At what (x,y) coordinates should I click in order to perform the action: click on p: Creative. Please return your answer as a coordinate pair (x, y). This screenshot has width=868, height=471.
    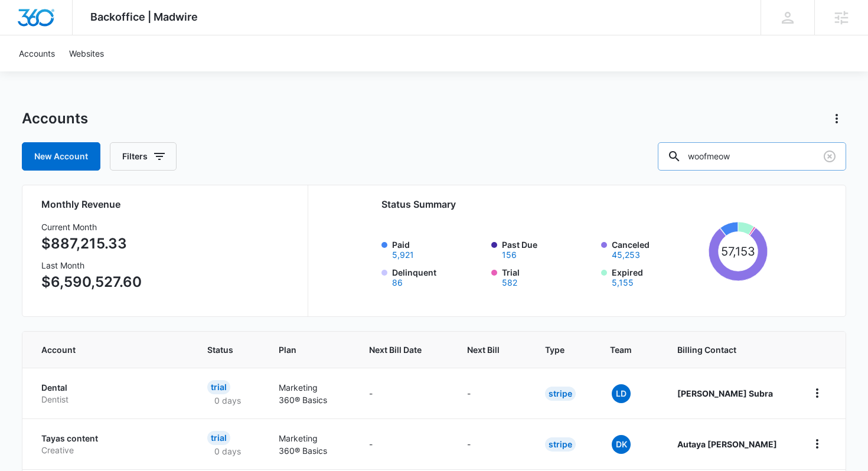
    Looking at the image, I should click on (111, 451).